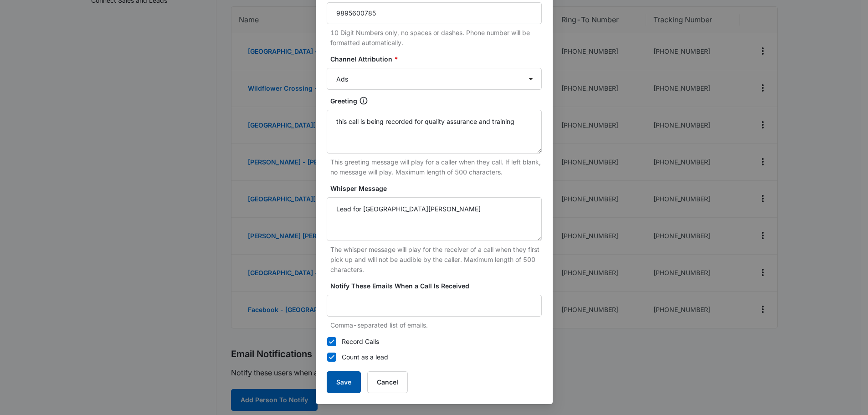 This screenshot has width=868, height=415. What do you see at coordinates (434, 357) in the screenshot?
I see `label: Count as a lead` at bounding box center [434, 357].